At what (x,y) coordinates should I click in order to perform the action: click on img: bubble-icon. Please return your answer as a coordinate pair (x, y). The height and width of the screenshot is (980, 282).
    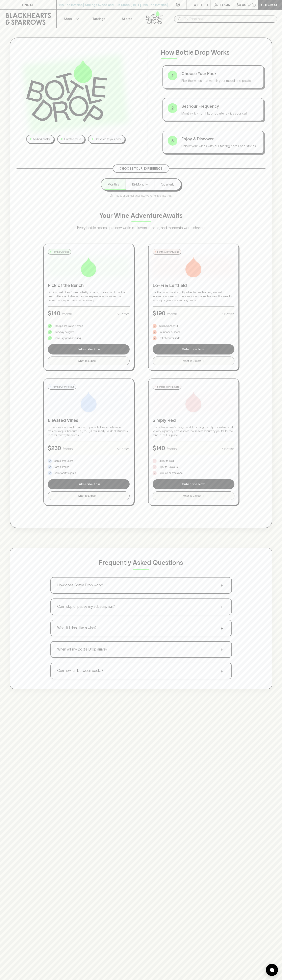
    Looking at the image, I should click on (272, 970).